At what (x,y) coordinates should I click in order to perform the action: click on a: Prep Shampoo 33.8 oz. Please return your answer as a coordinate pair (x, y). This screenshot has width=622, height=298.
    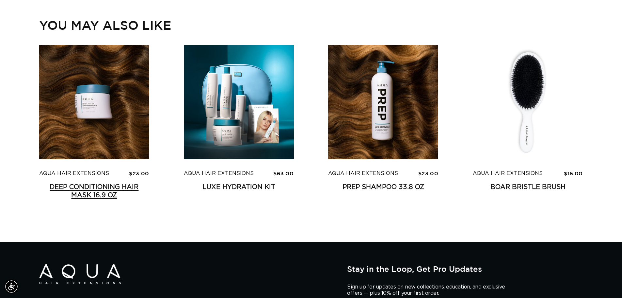
    Looking at the image, I should click on (383, 187).